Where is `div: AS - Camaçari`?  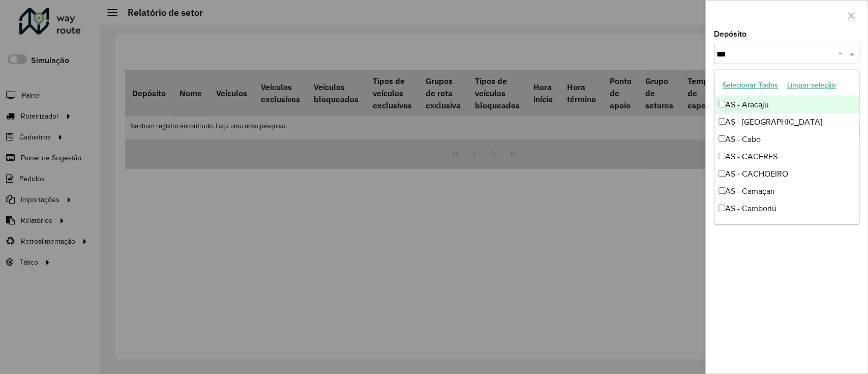 div: AS - Camaçari is located at coordinates (787, 192).